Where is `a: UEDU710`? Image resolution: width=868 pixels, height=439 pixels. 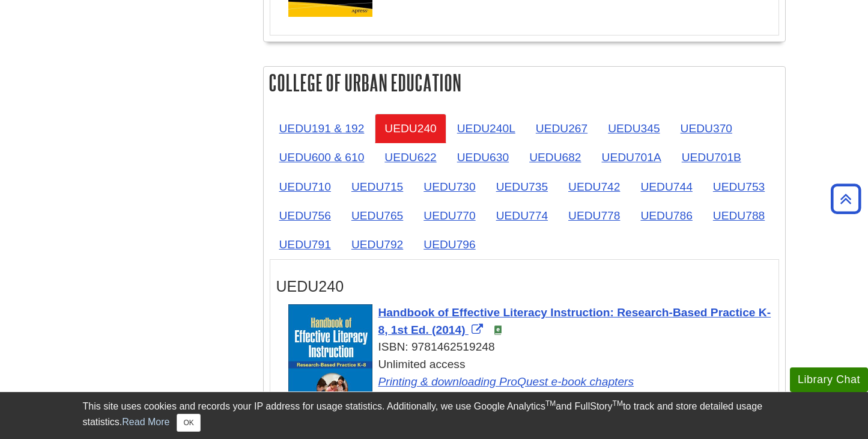 a: UEDU710 is located at coordinates (305, 186).